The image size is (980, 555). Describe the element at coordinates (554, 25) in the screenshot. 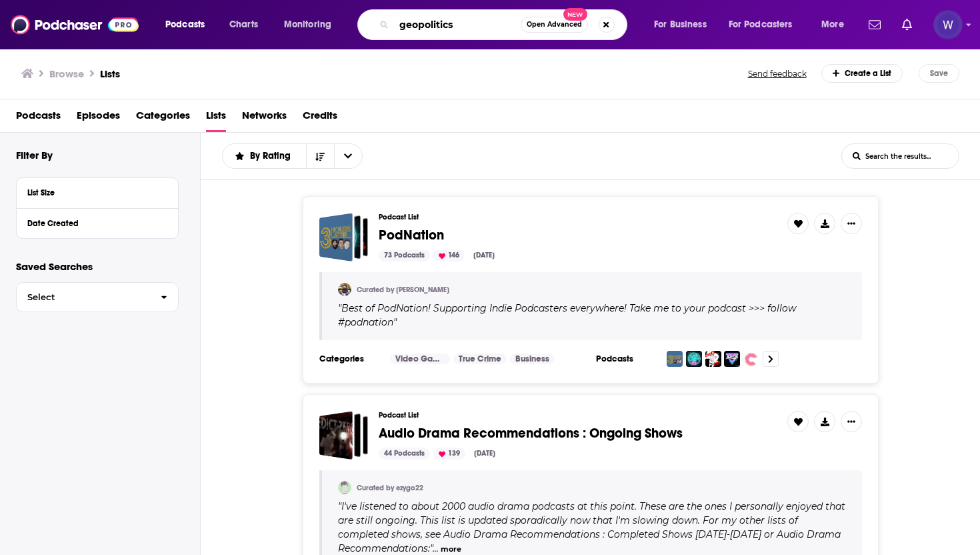

I see `span: Open Advanced` at that location.